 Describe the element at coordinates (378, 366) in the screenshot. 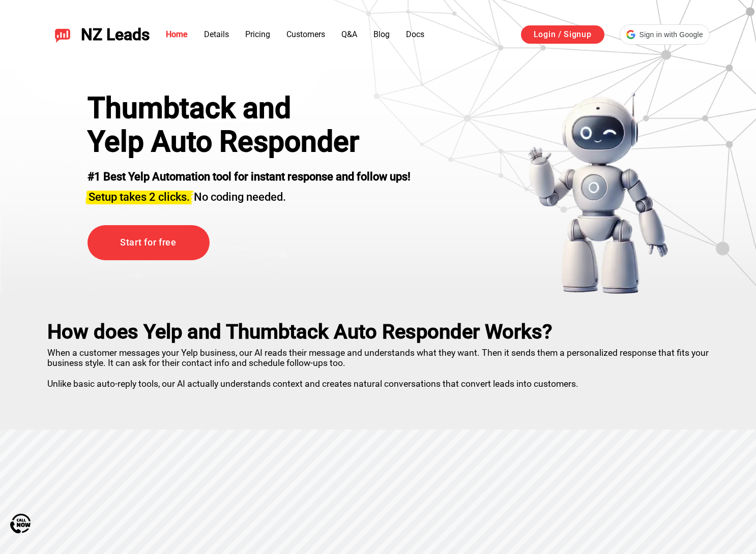

I see `p: When a customer messages your Yelp business, our AI reads their message and understands what they...` at that location.